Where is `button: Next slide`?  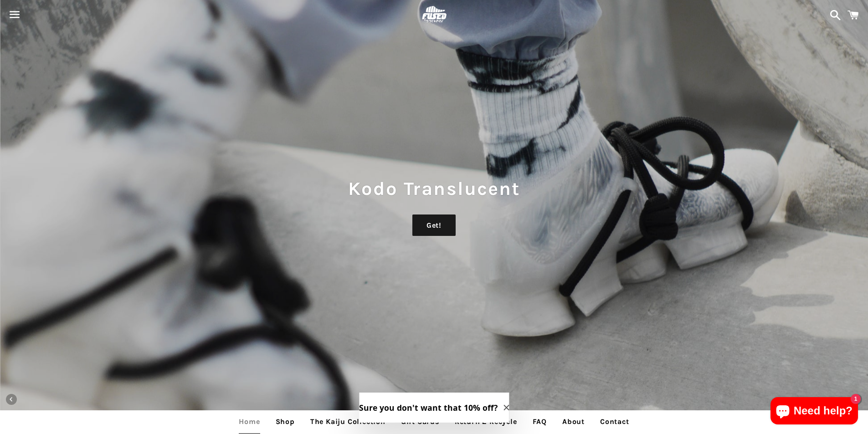
button: Next slide is located at coordinates (856, 400).